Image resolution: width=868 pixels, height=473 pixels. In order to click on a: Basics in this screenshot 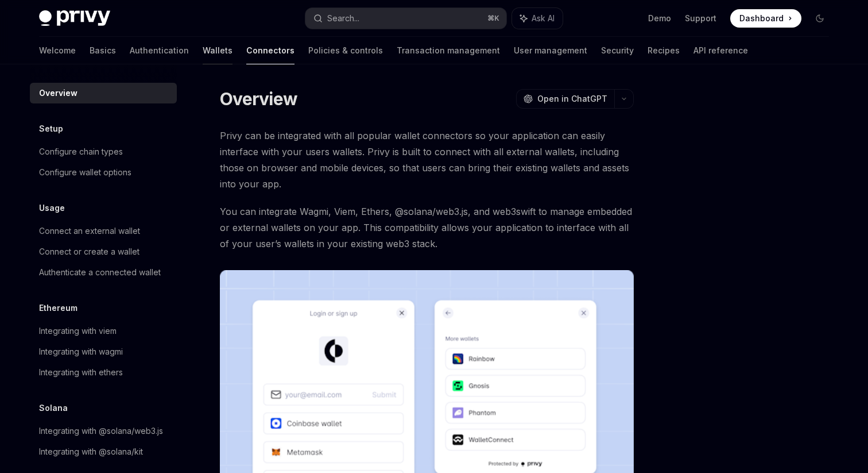, I will do `click(103, 51)`.